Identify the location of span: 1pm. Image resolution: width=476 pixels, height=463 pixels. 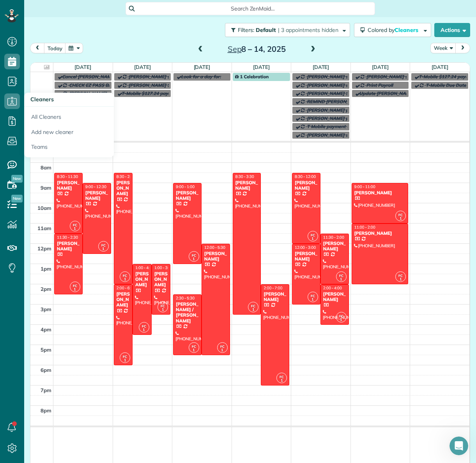
(46, 269).